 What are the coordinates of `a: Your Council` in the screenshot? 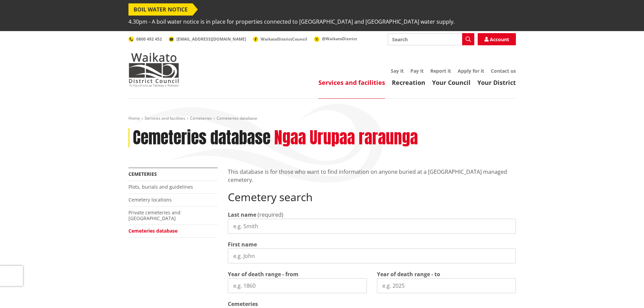 It's located at (451, 82).